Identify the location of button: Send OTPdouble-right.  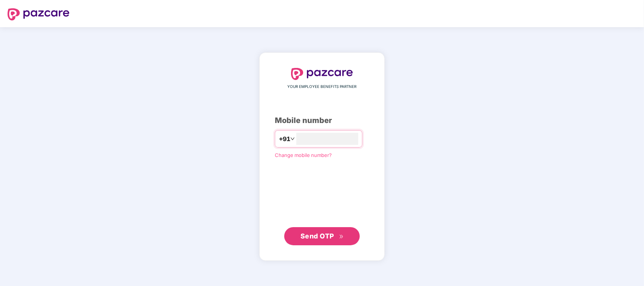
(322, 236).